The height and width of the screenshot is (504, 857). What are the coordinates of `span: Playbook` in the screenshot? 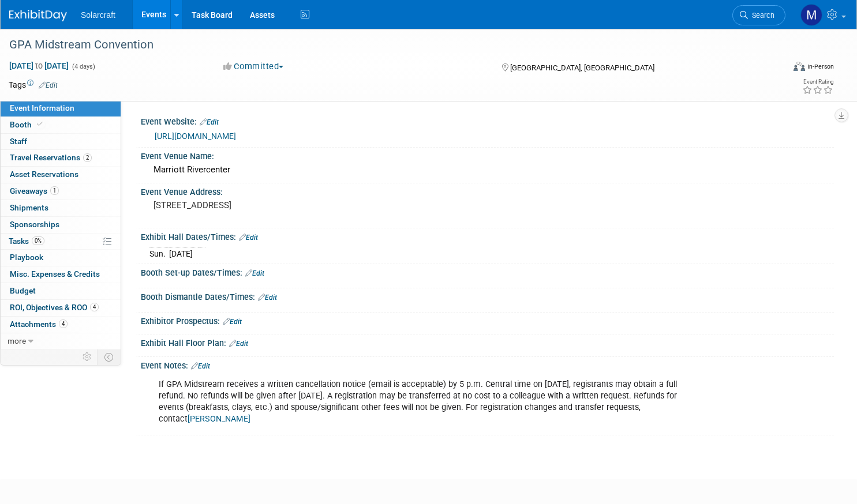 It's located at (26, 257).